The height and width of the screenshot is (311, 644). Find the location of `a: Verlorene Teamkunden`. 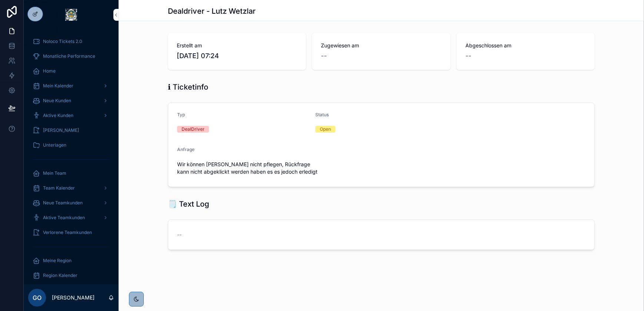

a: Verlorene Teamkunden is located at coordinates (71, 233).